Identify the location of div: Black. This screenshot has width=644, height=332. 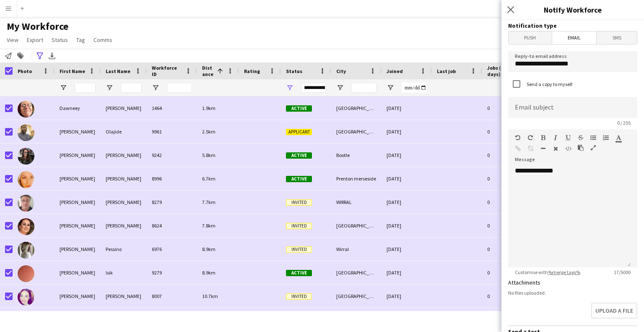
(124, 319).